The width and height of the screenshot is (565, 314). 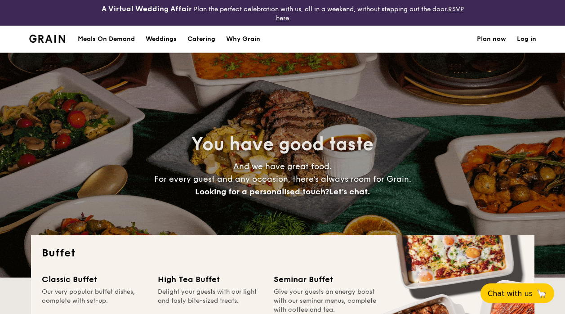 I want to click on h2: Buffet, so click(x=283, y=253).